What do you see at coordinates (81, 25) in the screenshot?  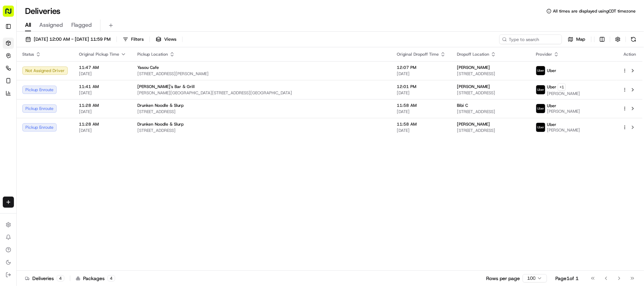 I see `span: Flagged` at bounding box center [81, 25].